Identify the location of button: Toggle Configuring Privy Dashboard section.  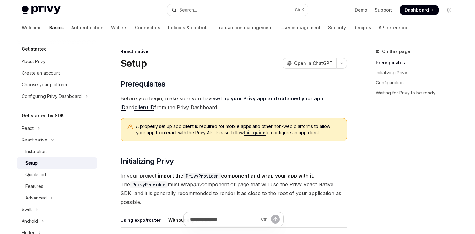
(57, 96).